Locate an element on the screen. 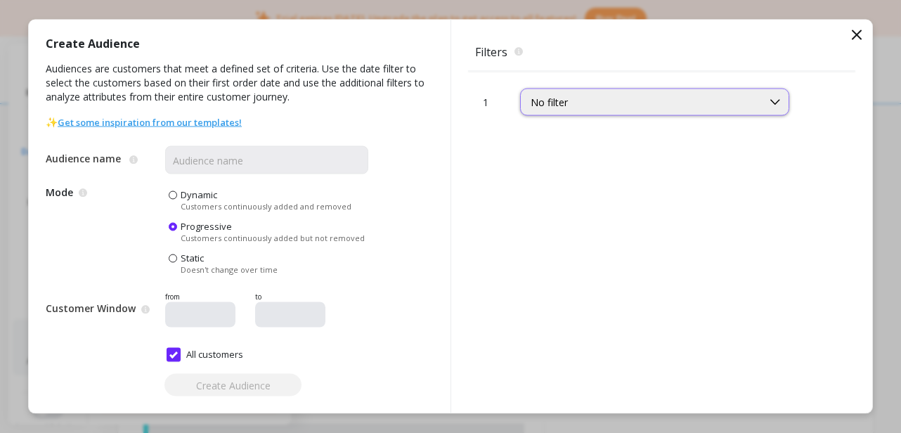  span: Audiences are customers that meet a defined set of criteria. Use the date filter to select the cu... is located at coordinates (240, 89).